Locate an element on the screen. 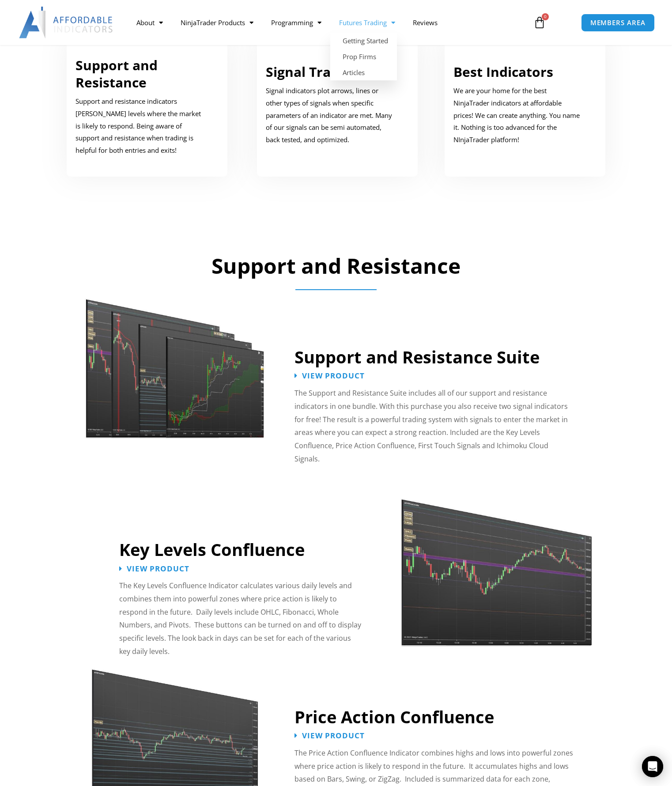 This screenshot has height=786, width=672. a: 0 is located at coordinates (539, 22).